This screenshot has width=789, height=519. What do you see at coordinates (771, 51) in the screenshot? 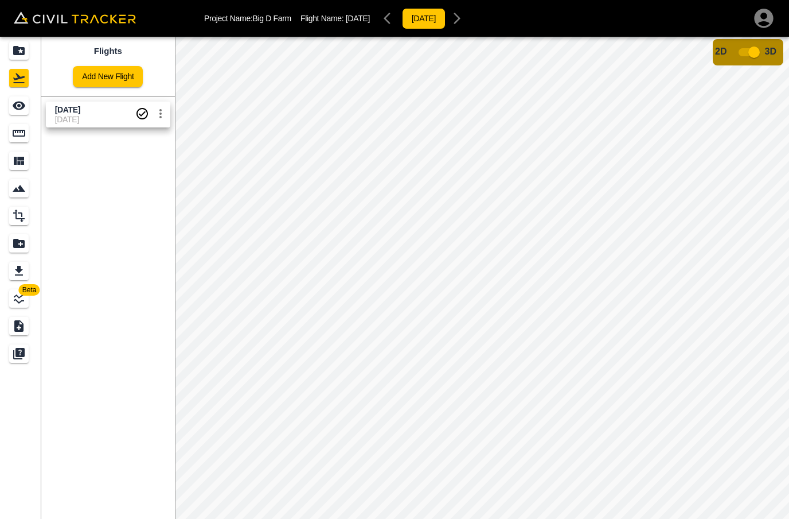
I see `span: 3D` at bounding box center [771, 51].